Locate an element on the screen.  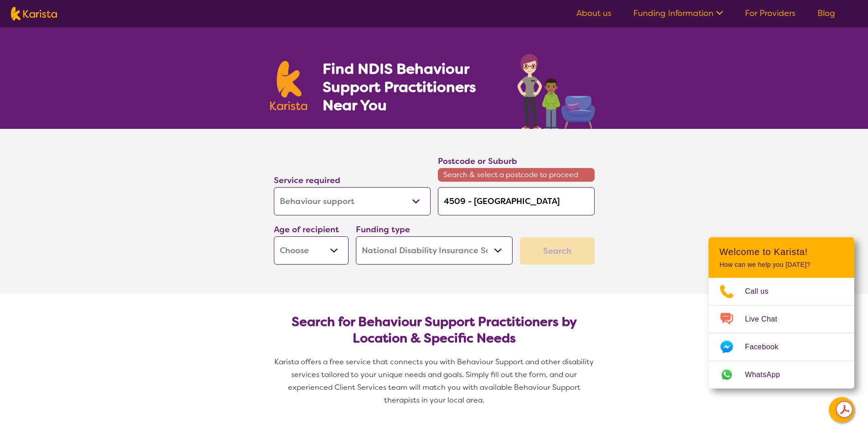
span: WhatsApp is located at coordinates (767, 375).